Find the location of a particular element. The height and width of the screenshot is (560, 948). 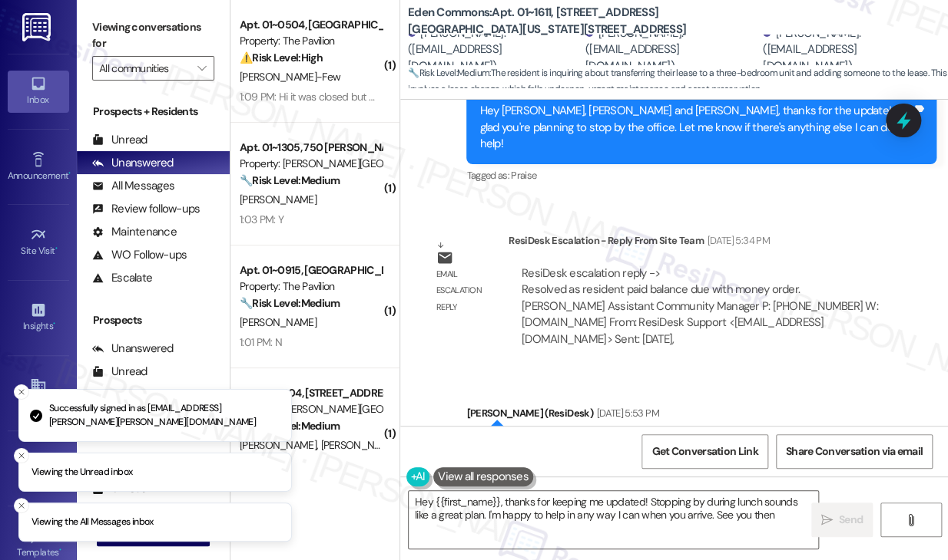

a: Leads is located at coordinates (38, 469).